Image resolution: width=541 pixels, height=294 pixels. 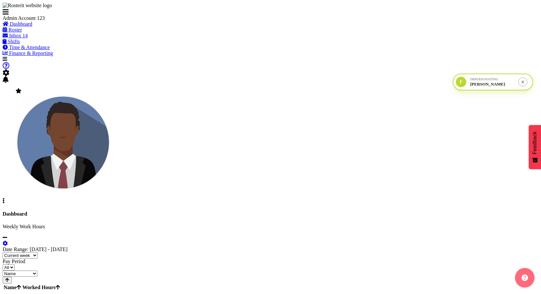 I want to click on span: Name, so click(x=12, y=287).